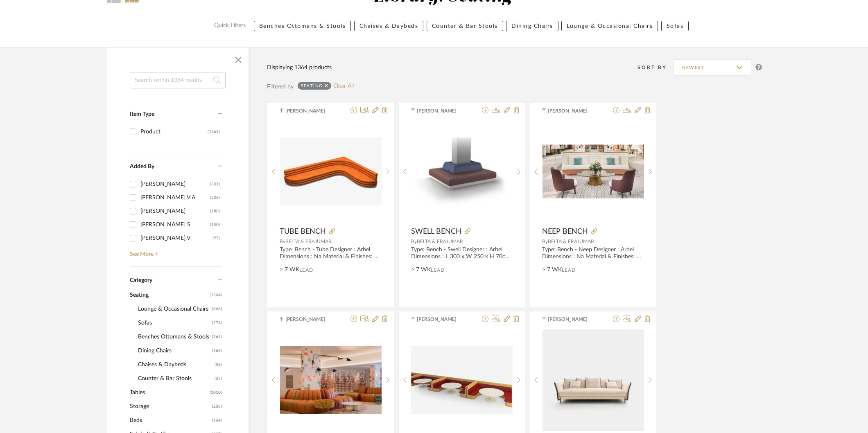 Image resolution: width=868 pixels, height=433 pixels. Describe the element at coordinates (655, 68) in the screenshot. I see `div: Sort By` at that location.